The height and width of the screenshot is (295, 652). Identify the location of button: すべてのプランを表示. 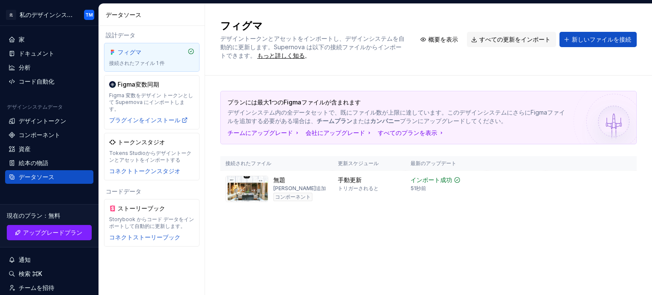
(411, 133).